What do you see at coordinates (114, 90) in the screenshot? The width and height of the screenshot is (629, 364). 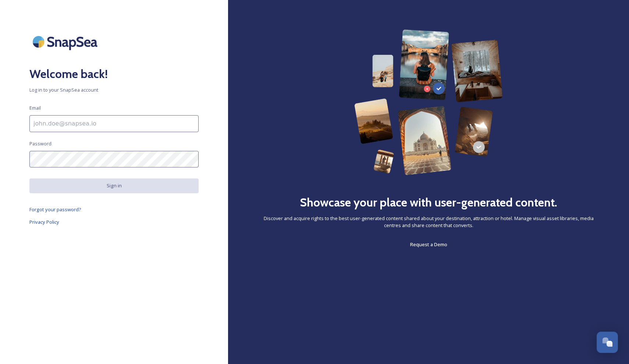 I see `span: Log in to your SnapSea account` at bounding box center [114, 90].